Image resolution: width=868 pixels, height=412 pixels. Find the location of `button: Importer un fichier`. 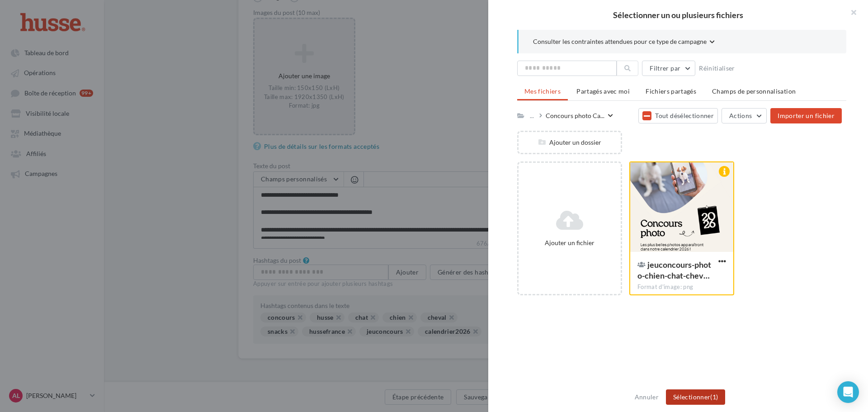

button: Importer un fichier is located at coordinates (806, 116).